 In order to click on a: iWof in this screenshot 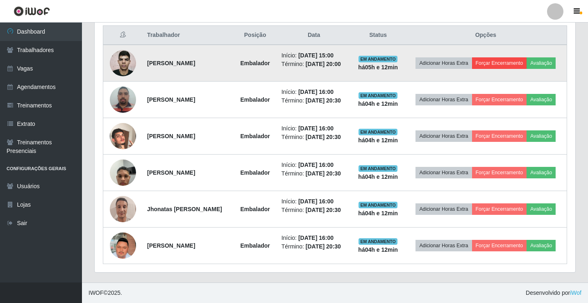, I will do `click(575, 292)`.